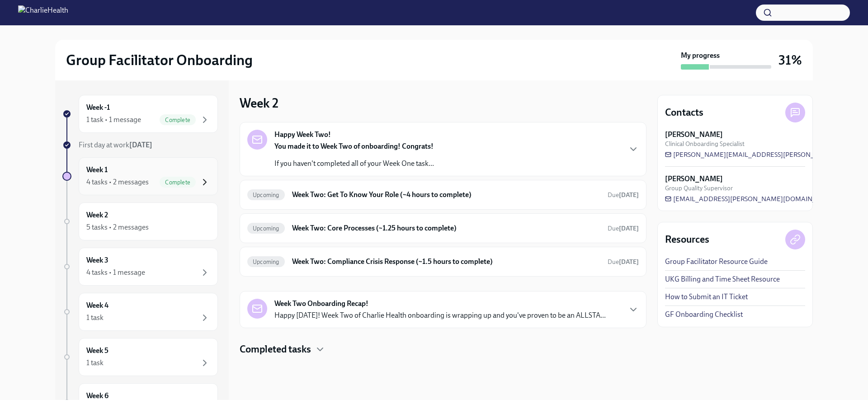  What do you see at coordinates (322, 304) in the screenshot?
I see `strong: Week Two Onboarding Recap!` at bounding box center [322, 304].